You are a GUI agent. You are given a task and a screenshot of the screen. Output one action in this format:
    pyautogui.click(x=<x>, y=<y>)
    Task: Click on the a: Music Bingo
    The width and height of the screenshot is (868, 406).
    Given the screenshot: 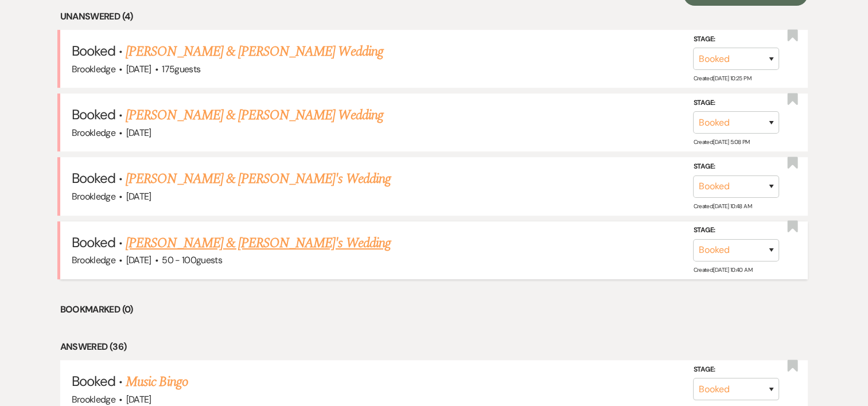 What is the action you would take?
    pyautogui.click(x=157, y=382)
    